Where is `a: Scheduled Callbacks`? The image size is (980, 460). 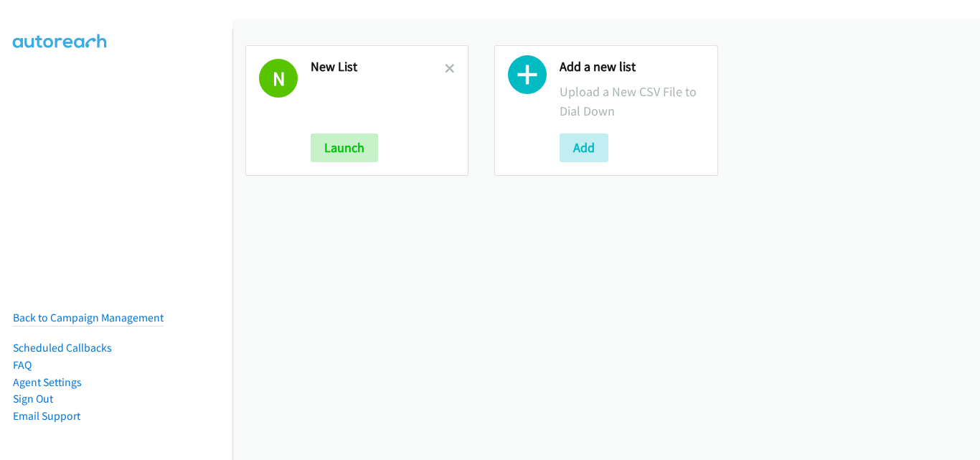
a: Scheduled Callbacks is located at coordinates (62, 348).